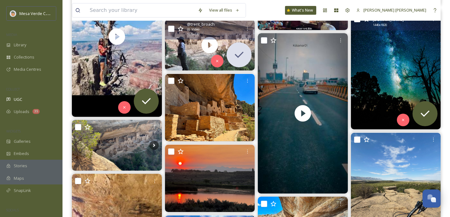 This screenshot has width=450, height=217. I want to click on span: Video, so click(195, 29).